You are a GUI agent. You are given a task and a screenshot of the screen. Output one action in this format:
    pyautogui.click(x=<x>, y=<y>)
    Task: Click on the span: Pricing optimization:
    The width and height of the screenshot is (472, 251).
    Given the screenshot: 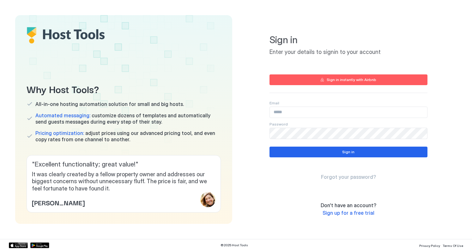 What is the action you would take?
    pyautogui.click(x=60, y=133)
    